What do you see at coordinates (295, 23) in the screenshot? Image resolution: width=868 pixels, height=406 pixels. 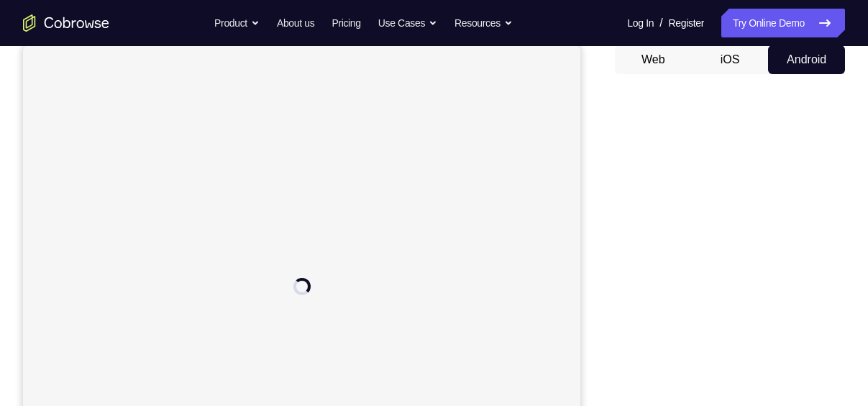 I see `a: About us` at bounding box center [295, 23].